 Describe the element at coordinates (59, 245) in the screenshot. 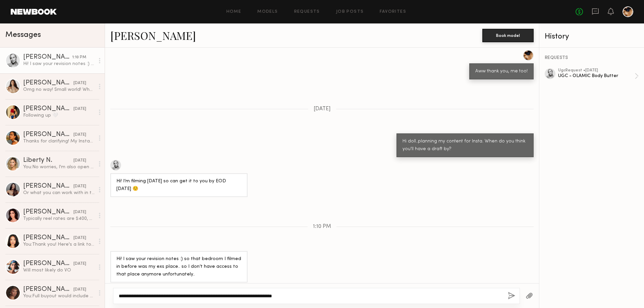

I see `div: You: Thank you! Here's a link to the updated brief. Please review and lmk what you would charge f...` at that location.